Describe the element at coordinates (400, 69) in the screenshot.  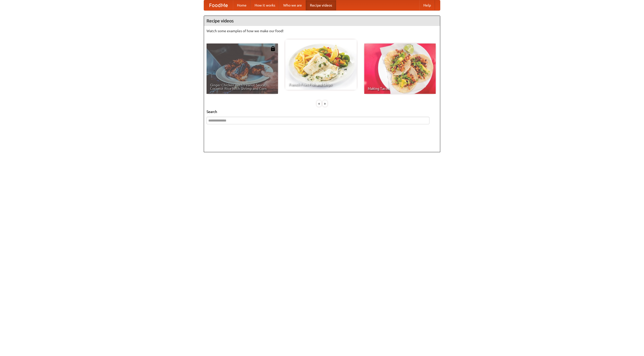
I see `a: Making Tacos` at that location.